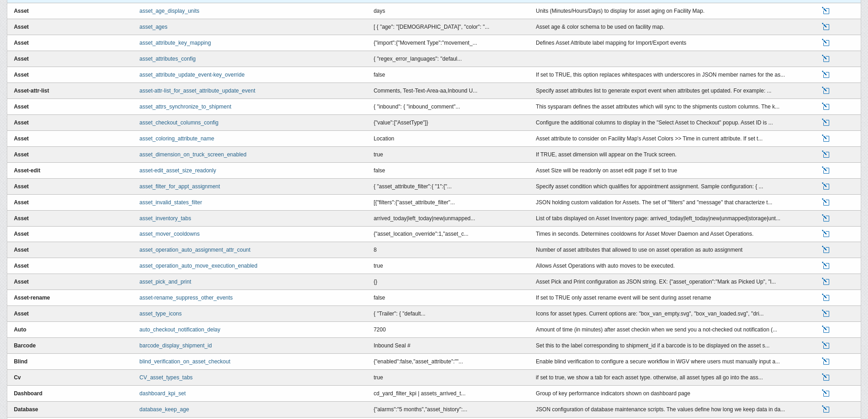 The width and height of the screenshot is (868, 419). Describe the element at coordinates (672, 313) in the screenshot. I see `td: Icons for asset types. Current options are: "box_van_empty.svg", "box_van_loaded.svg", "dri...` at that location.